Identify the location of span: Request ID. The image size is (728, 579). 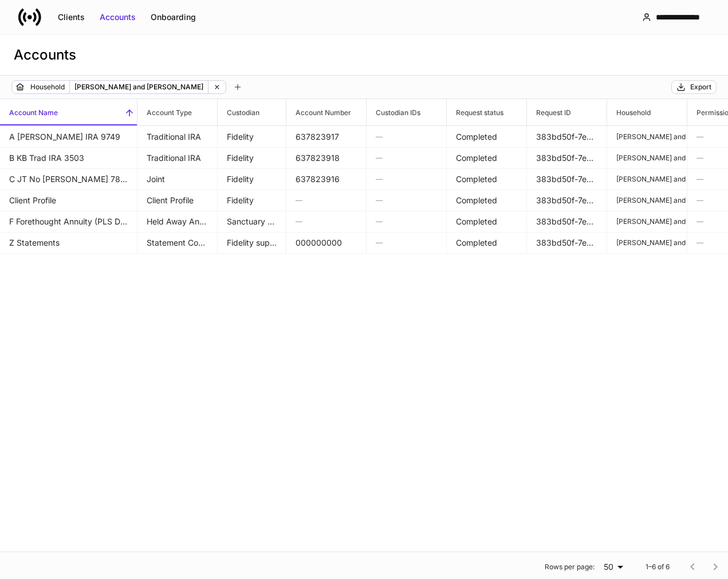
(566, 112).